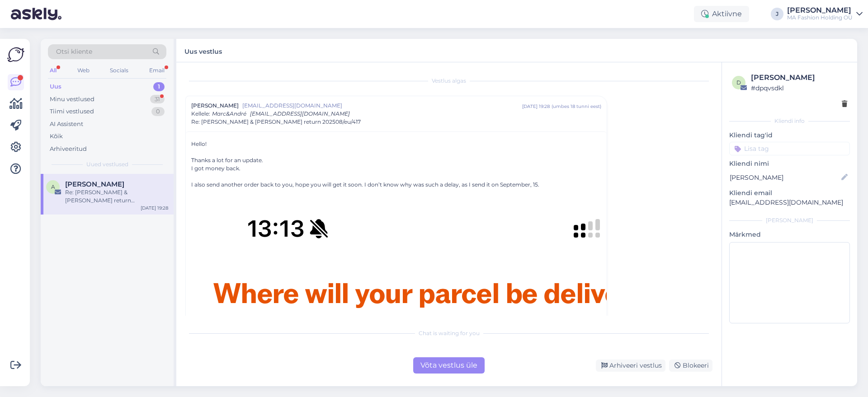  I want to click on div: 0, so click(158, 112).